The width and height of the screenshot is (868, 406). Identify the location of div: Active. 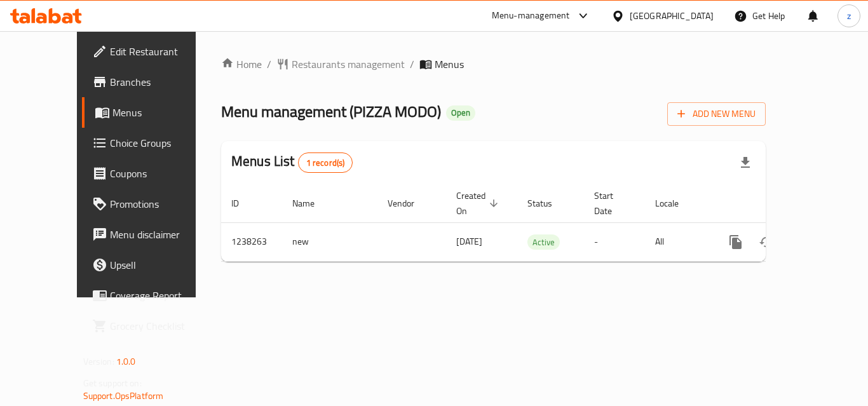
(543, 242).